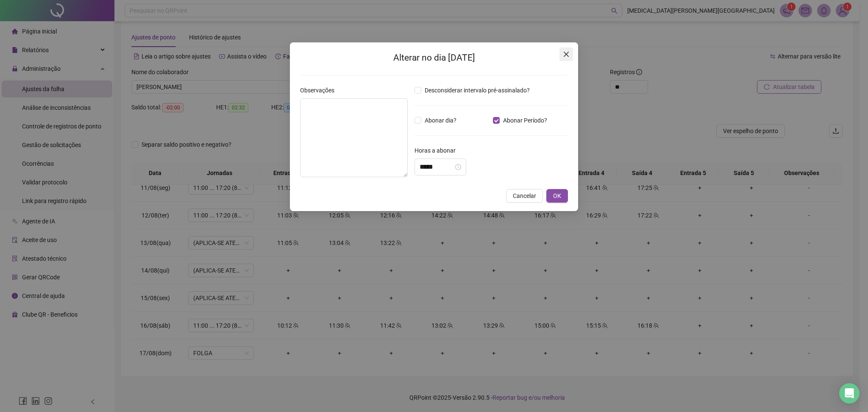 This screenshot has width=868, height=412. I want to click on span: Desconsiderar intervalo pré-assinalado?, so click(477, 90).